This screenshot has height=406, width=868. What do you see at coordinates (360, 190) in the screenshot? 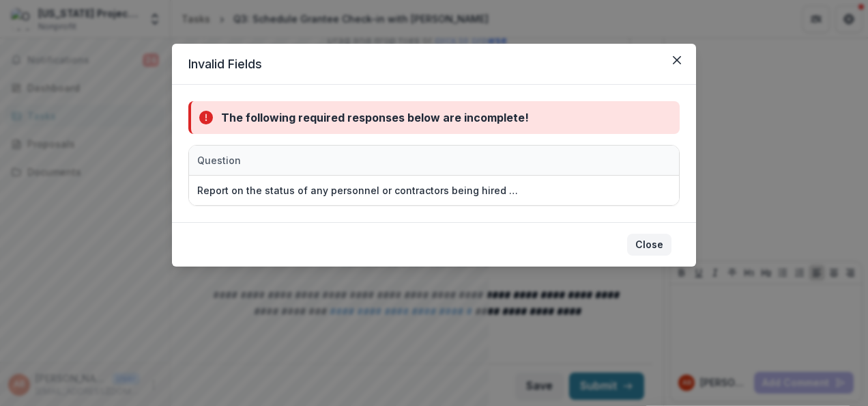
I see `div: Report on the status of any personnel or contractors being hired with funding from this grant. If...` at bounding box center [360, 190].